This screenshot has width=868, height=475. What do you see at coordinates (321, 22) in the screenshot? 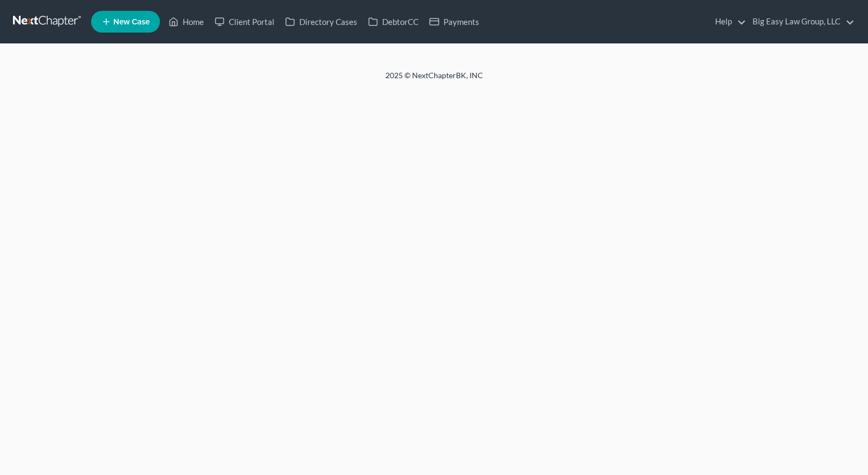
I see `a: Directory Cases` at bounding box center [321, 22].